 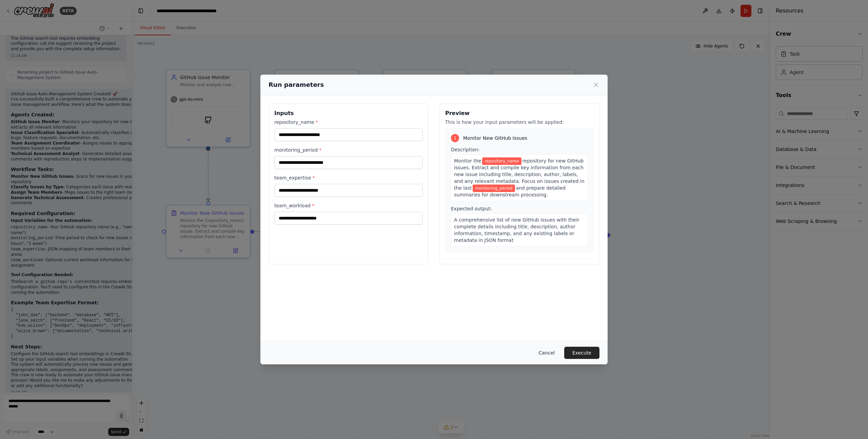 I want to click on span: repository for new GitHub issues. Extract and compile key information from each new issue includi..., so click(x=519, y=174).